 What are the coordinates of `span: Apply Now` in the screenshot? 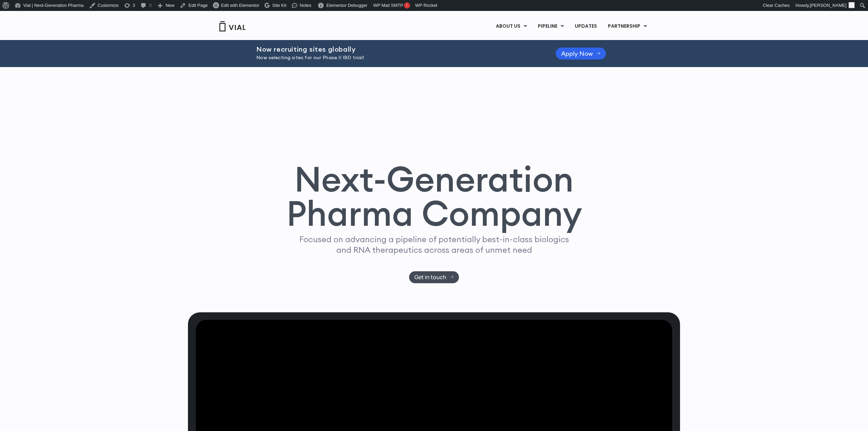 It's located at (577, 54).